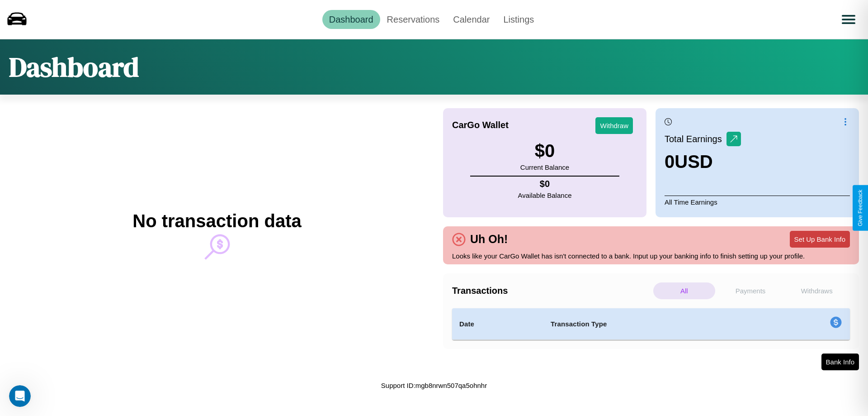 The width and height of the screenshot is (868, 416). What do you see at coordinates (653, 324) in the screenshot?
I see `h4: Transaction Type` at bounding box center [653, 324].